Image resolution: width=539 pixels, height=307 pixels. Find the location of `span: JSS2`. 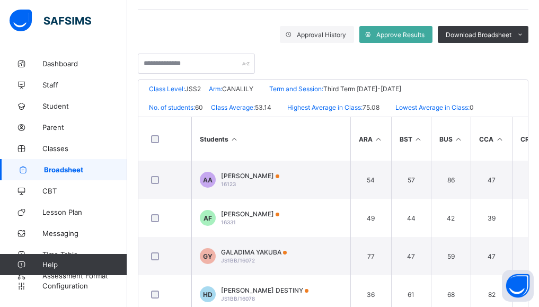

span: JSS2 is located at coordinates (193, 89).